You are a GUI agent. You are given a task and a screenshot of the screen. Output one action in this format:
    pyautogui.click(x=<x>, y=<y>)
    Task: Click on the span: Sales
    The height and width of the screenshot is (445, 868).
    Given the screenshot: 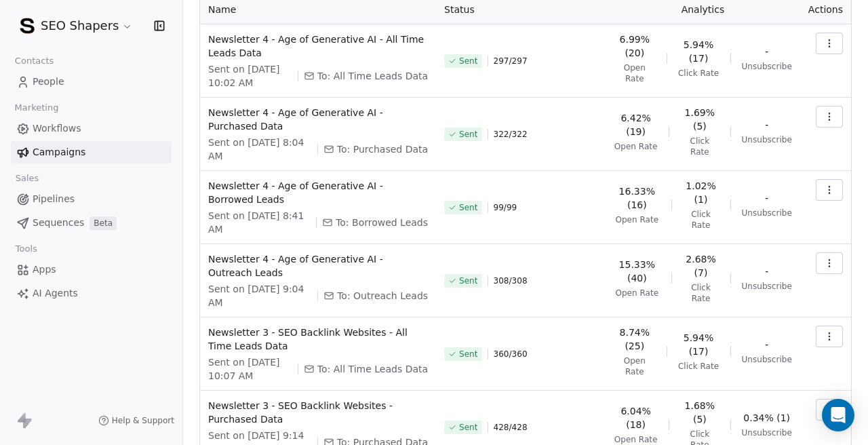 What is the action you would take?
    pyautogui.click(x=27, y=179)
    